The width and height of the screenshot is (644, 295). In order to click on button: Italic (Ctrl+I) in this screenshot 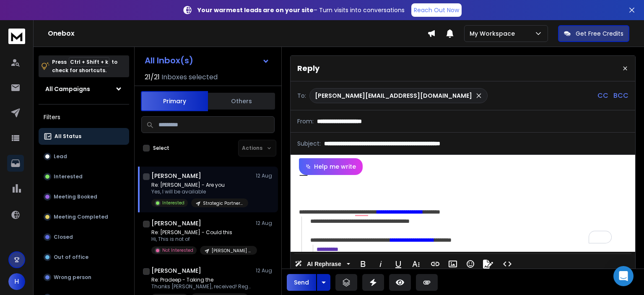, I will do `click(380, 264)`.